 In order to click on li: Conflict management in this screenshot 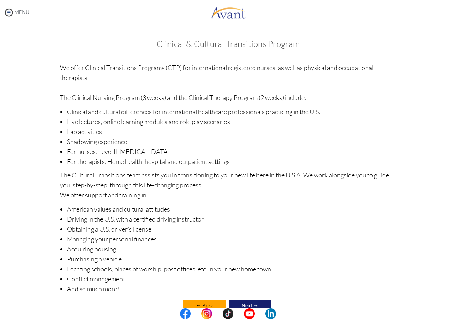, I will do `click(231, 279)`.